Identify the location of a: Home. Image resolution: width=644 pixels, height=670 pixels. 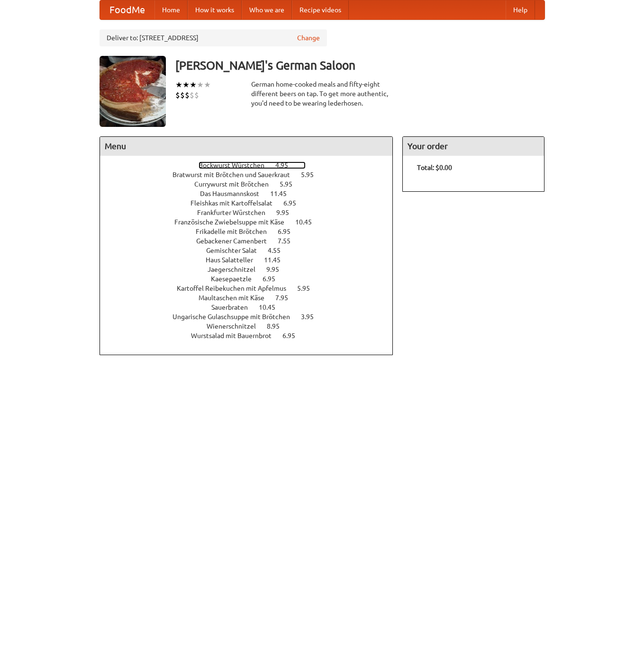
(171, 10).